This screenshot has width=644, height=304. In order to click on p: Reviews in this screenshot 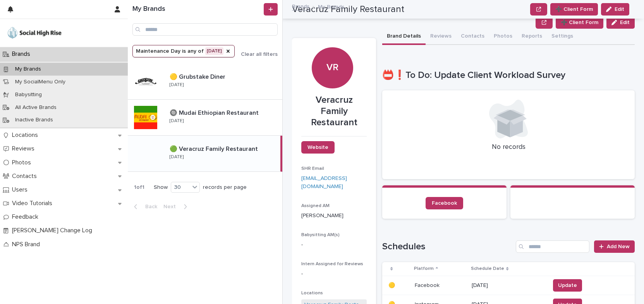, I will do `click(25, 149)`.